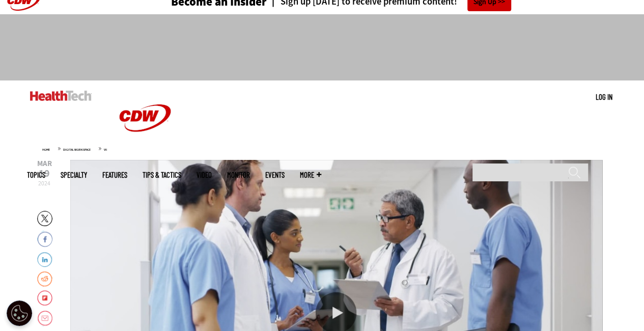 The image size is (644, 331). What do you see at coordinates (115, 175) in the screenshot?
I see `a: Features` at bounding box center [115, 175].